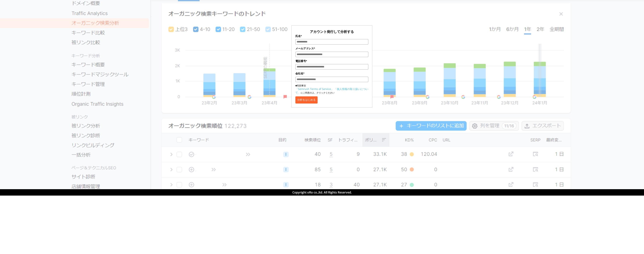 This screenshot has width=644, height=254. I want to click on a: 「個人情報の取り扱いについて」, so click(332, 91).